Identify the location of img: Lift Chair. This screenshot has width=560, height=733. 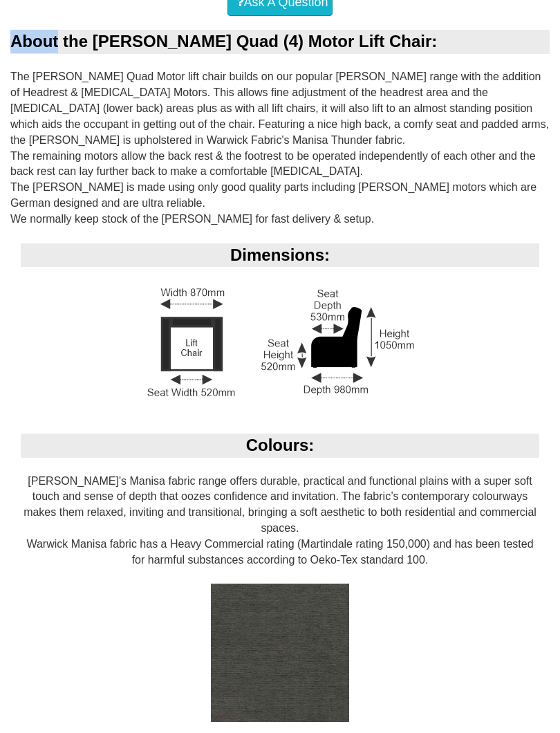
(280, 343).